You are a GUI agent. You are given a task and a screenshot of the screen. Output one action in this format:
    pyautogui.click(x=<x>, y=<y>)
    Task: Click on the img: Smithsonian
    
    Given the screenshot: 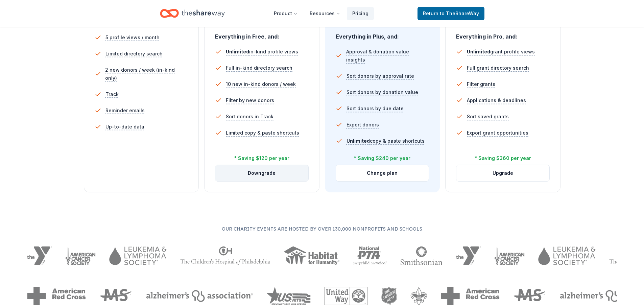 What is the action you would take?
    pyautogui.click(x=421, y=256)
    